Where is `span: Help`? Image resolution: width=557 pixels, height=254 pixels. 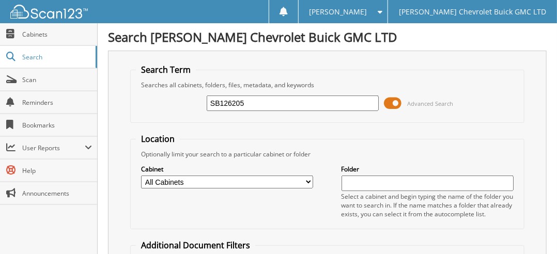 span: Help is located at coordinates (57, 171).